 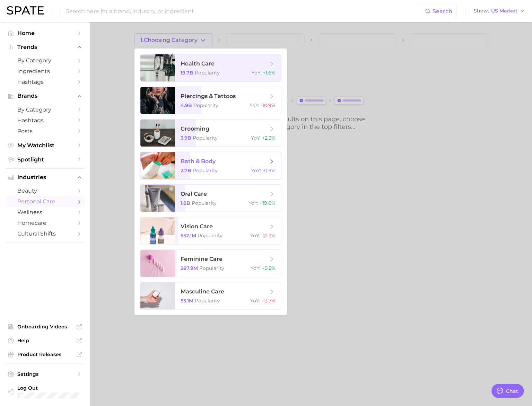 I want to click on span: Search, so click(x=443, y=11).